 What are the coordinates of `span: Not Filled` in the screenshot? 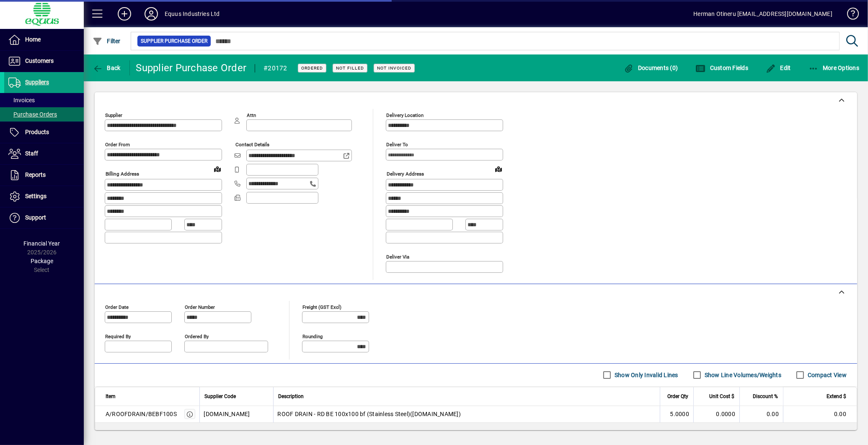 It's located at (350, 68).